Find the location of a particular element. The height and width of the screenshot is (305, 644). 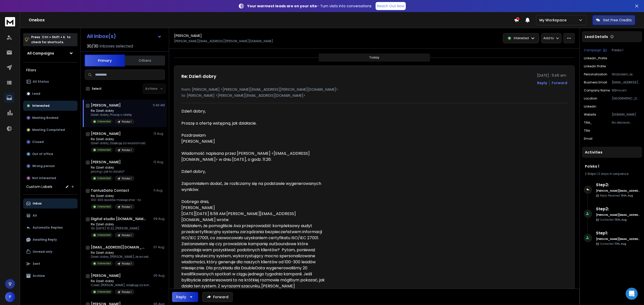

button: Awaiting Reply is located at coordinates (50, 239).